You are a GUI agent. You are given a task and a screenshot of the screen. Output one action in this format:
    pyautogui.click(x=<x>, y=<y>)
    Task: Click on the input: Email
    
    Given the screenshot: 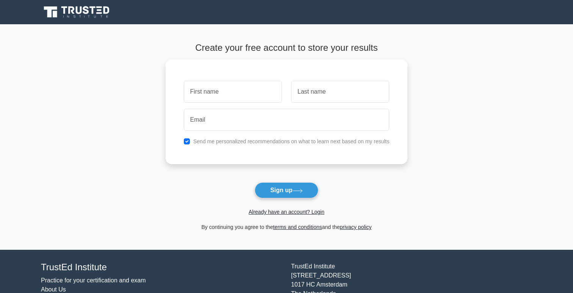 What is the action you would take?
    pyautogui.click(x=286, y=120)
    